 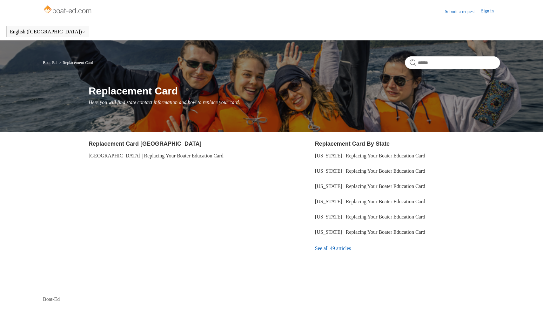 I want to click on p: Here you will find state contact information and how to replace your card., so click(x=295, y=102).